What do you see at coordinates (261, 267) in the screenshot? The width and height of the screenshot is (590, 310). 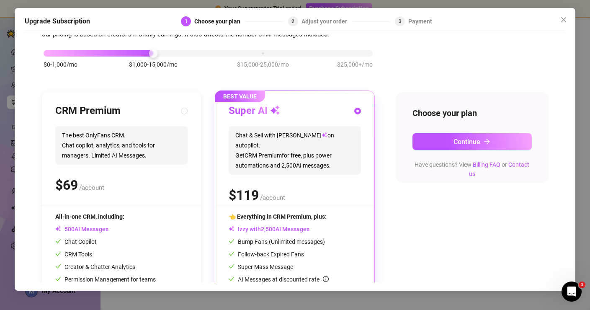 I see `span: Super Mass Message` at bounding box center [261, 267].